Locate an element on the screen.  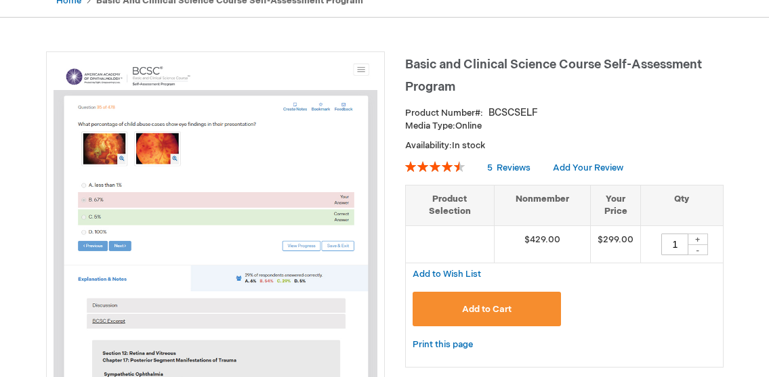
a: Print this page is located at coordinates (442, 345).